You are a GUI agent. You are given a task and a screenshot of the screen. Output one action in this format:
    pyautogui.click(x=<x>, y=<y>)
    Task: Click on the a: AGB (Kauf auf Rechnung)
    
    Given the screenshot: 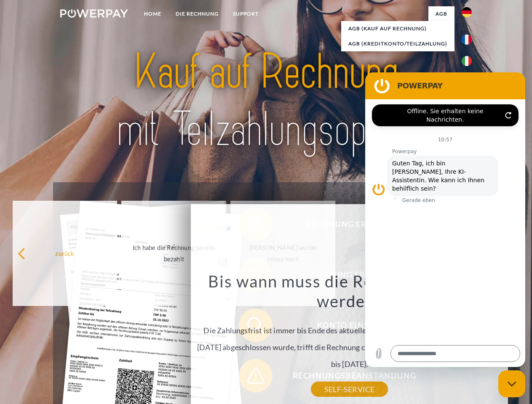 What is the action you would take?
    pyautogui.click(x=398, y=28)
    